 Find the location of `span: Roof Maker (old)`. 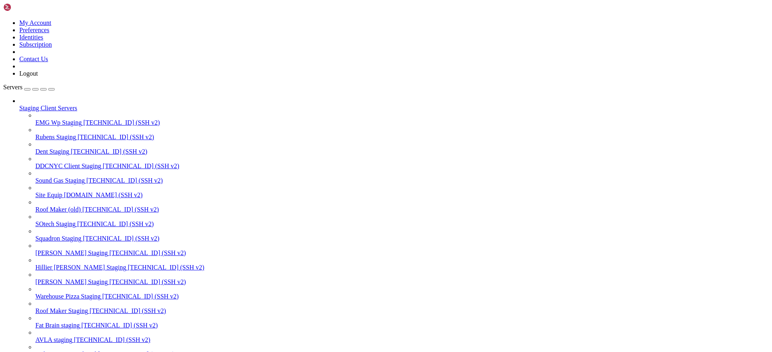

span: Roof Maker (old) is located at coordinates (58, 209).